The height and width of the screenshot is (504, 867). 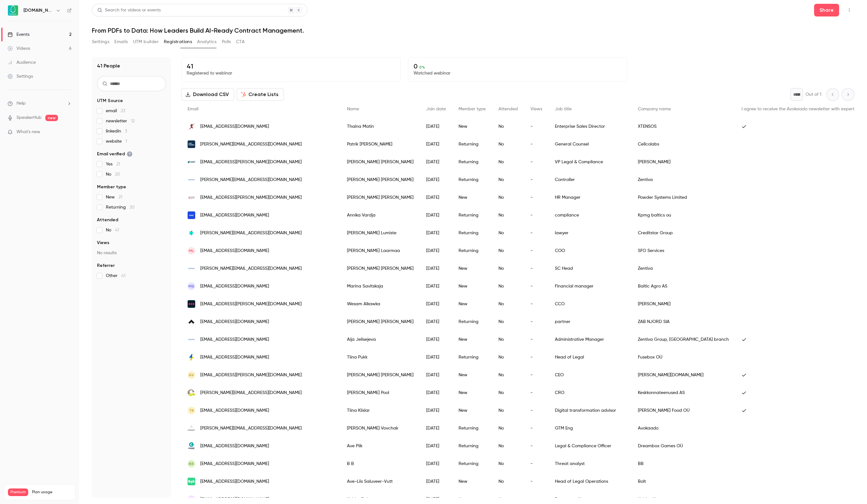 What do you see at coordinates (381, 463) in the screenshot?
I see `div: B B` at bounding box center [381, 463].